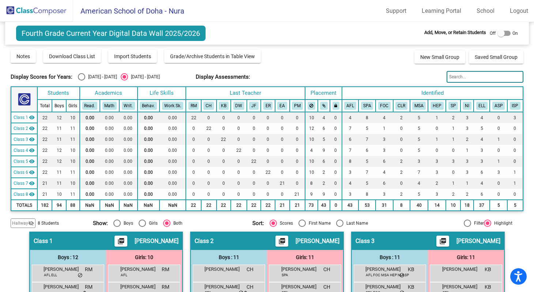  I want to click on th: Spanish, so click(367, 106).